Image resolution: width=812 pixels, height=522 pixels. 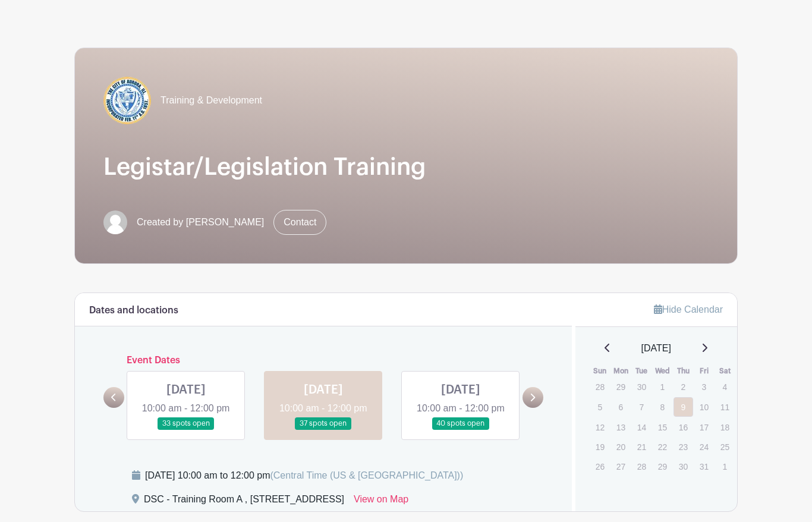 I want to click on p: 27, so click(x=621, y=466).